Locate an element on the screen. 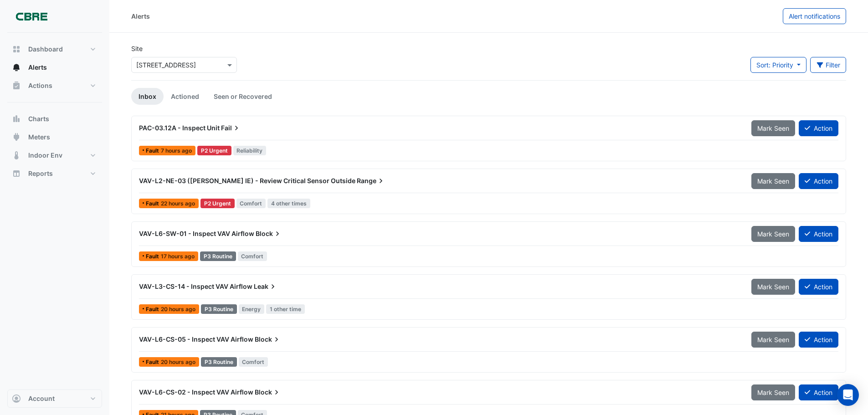 The width and height of the screenshot is (868, 415). span: Alerts is located at coordinates (38, 68).